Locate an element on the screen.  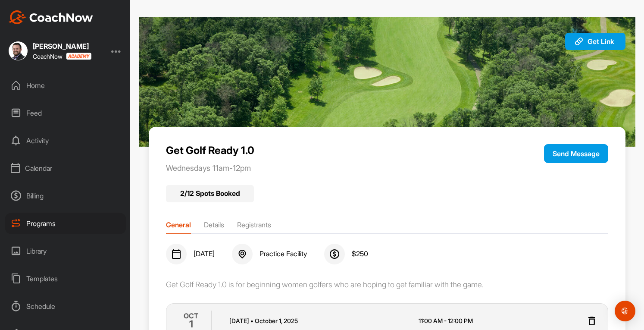
div: Programs is located at coordinates (65, 224).